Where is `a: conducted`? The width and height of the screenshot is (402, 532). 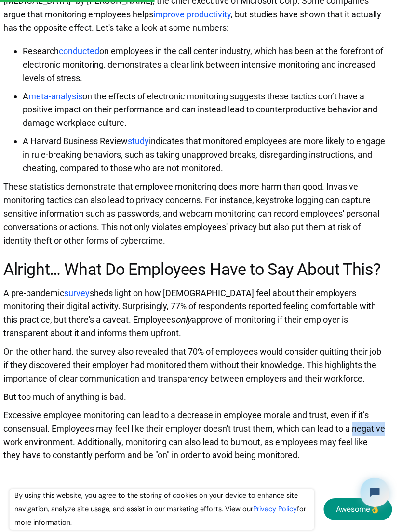 a: conducted is located at coordinates (79, 51).